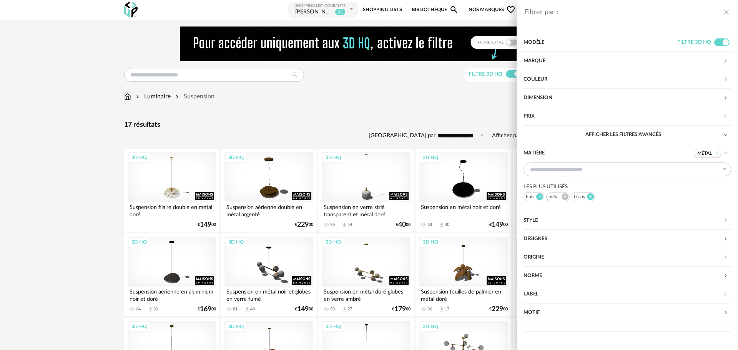 The height and width of the screenshot is (350, 738). I want to click on div: Les plus utilisés, so click(628, 187).